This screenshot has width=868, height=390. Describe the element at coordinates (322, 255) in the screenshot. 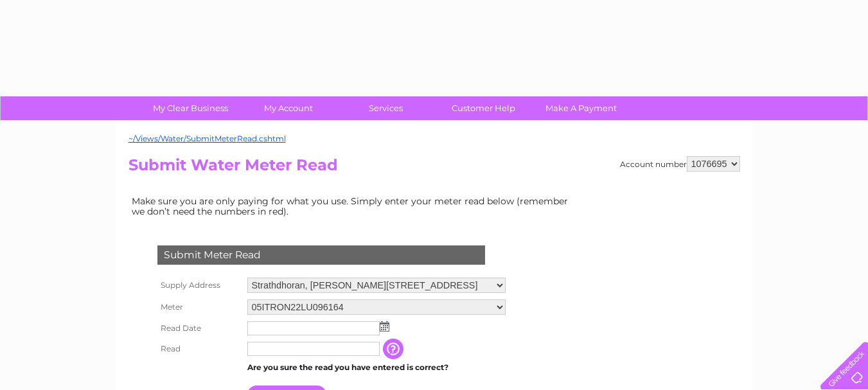

I see `div: Submit Meter Read` at that location.